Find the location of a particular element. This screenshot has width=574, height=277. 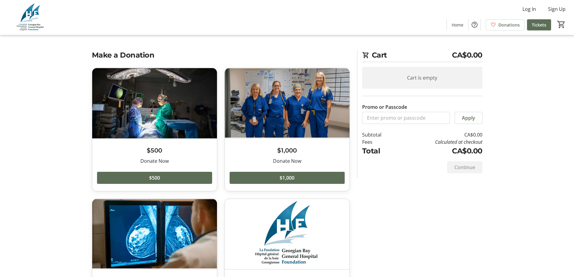

span: Tickets is located at coordinates (539, 25).